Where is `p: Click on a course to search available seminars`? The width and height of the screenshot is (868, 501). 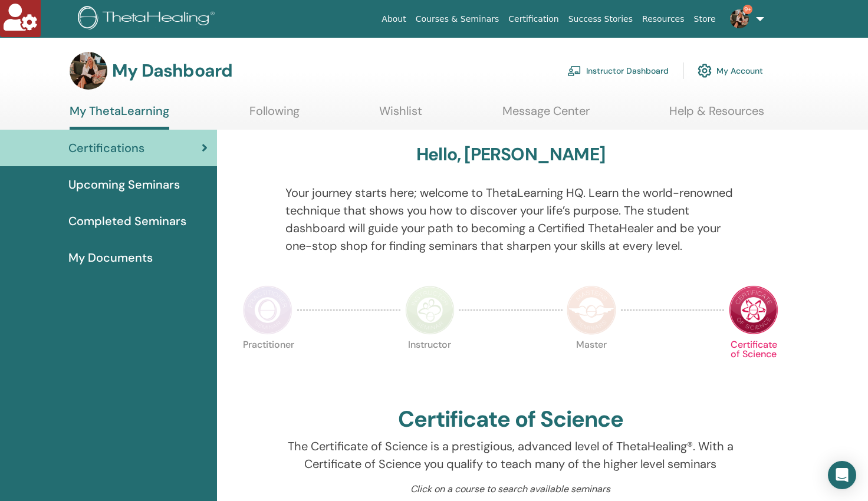 p: Click on a course to search available seminars is located at coordinates (510, 489).